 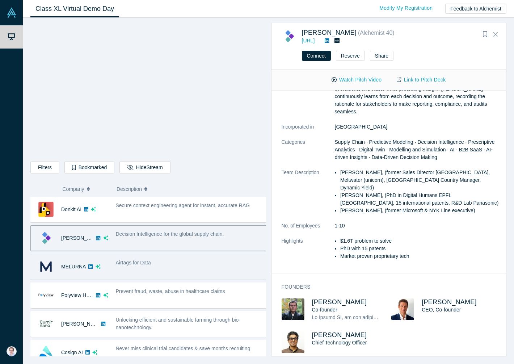 I want to click on li: $1.6T problem to solve, so click(x=421, y=241).